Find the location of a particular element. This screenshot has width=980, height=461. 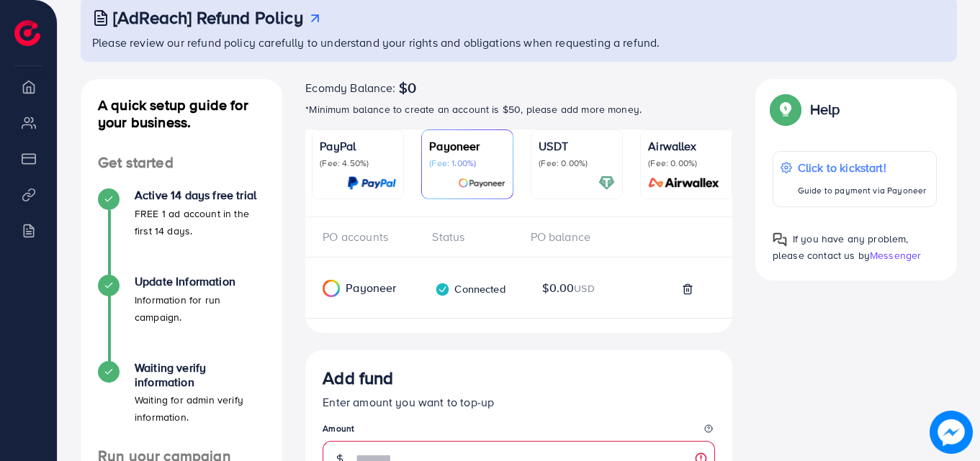

div: Payoneer is located at coordinates (350, 289).